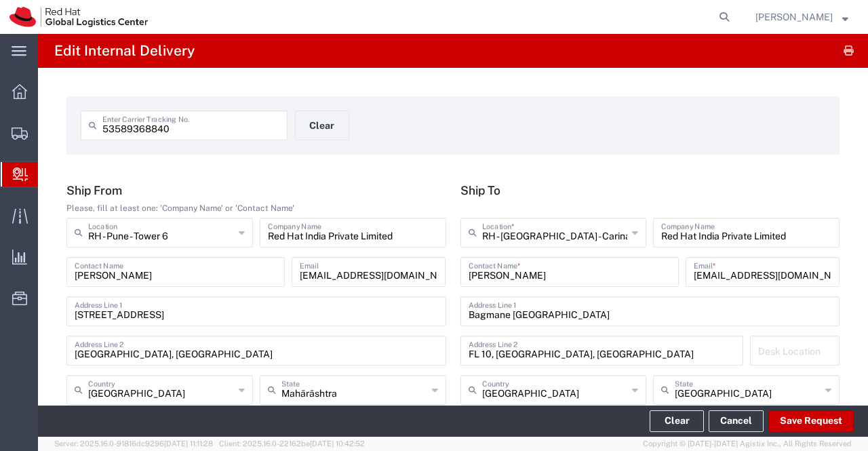 The height and width of the screenshot is (451, 868). What do you see at coordinates (736, 421) in the screenshot?
I see `a: Cancel` at bounding box center [736, 421].